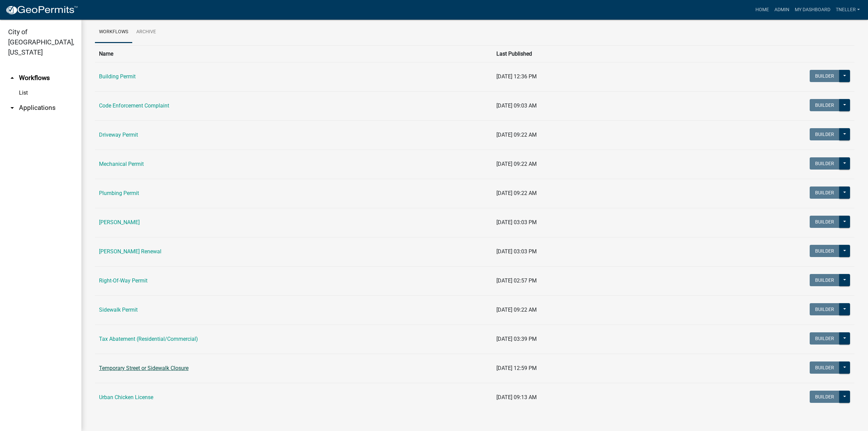 The width and height of the screenshot is (868, 431). Describe the element at coordinates (782, 10) in the screenshot. I see `a: Admin` at that location.